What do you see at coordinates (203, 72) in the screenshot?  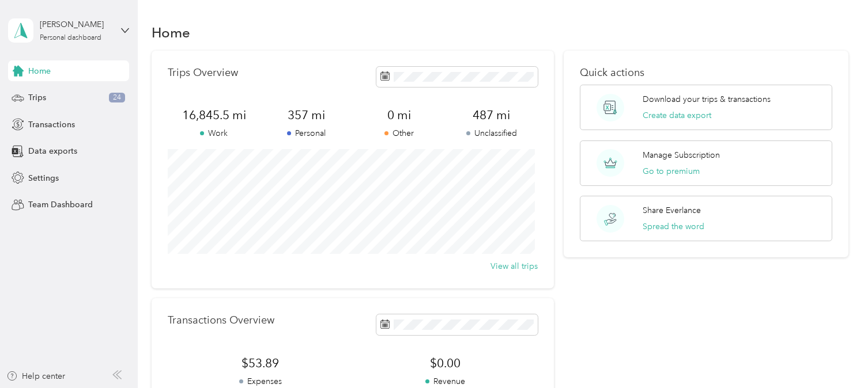 I see `p: Trips Overview` at bounding box center [203, 72].